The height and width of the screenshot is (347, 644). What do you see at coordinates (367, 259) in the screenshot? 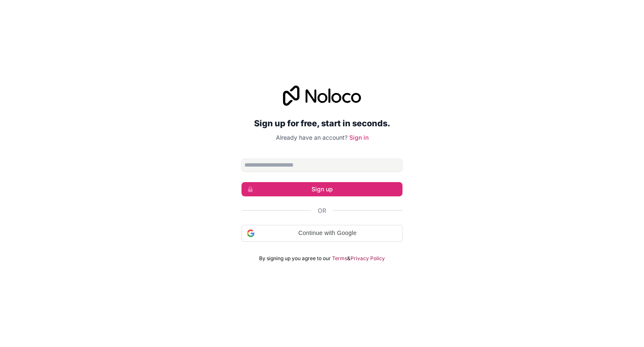
I see `a: Privacy Policy` at bounding box center [367, 259].